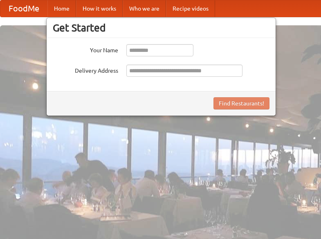  Describe the element at coordinates (241, 103) in the screenshot. I see `button: Find Restaurants!` at that location.